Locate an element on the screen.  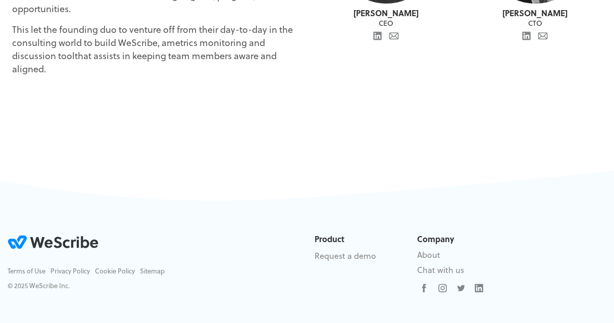
div: CTO is located at coordinates (535, 23).